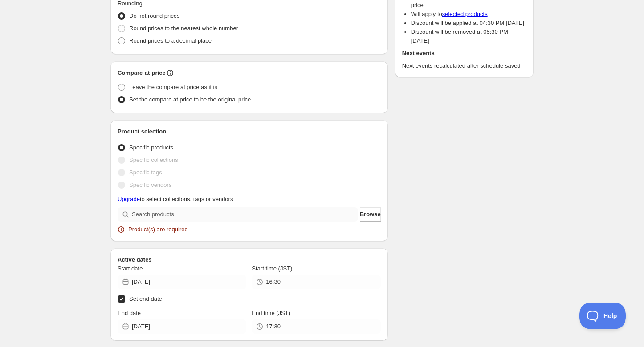 This screenshot has width=644, height=347. What do you see at coordinates (150, 185) in the screenshot?
I see `span: Specific vendors` at bounding box center [150, 185].